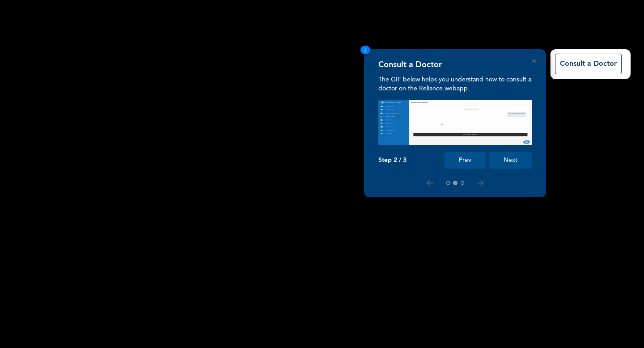 The image size is (644, 348). What do you see at coordinates (392, 160) in the screenshot?
I see `p: Step 2 / 3` at bounding box center [392, 160].